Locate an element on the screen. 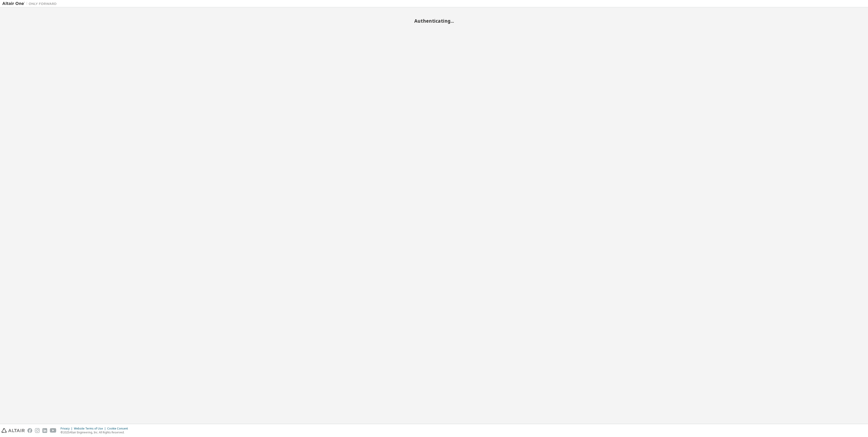 The image size is (868, 437). h2: Authenticating... is located at coordinates (434, 21).